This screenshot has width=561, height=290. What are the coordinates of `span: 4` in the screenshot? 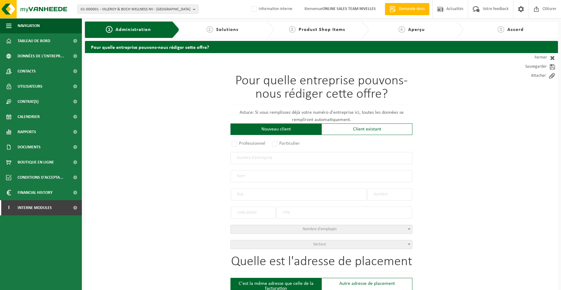 It's located at (402, 29).